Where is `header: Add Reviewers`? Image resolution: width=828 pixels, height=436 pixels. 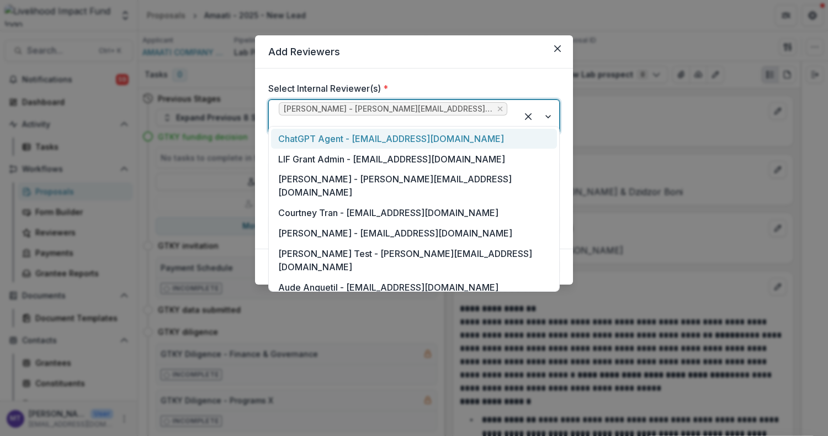
header: Add Reviewers is located at coordinates (414, 52).